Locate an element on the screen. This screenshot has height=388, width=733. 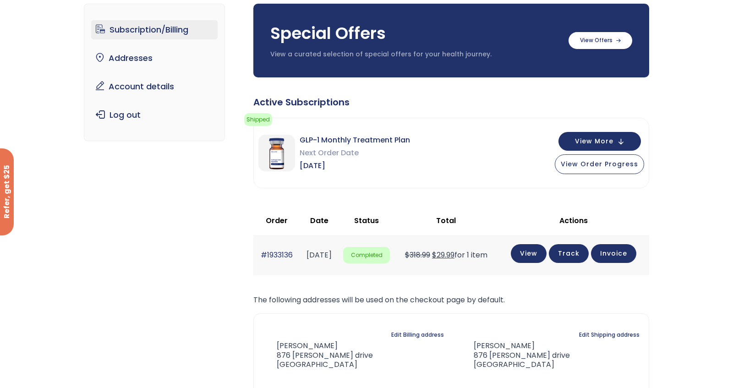
a: Track is located at coordinates (569, 253).